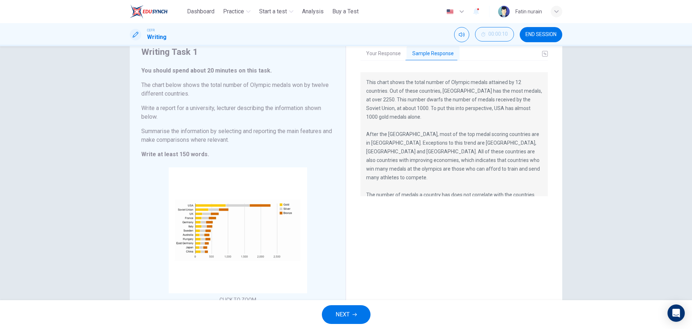 This screenshot has height=329, width=692. Describe the element at coordinates (529, 12) in the screenshot. I see `div: Fatin nurain` at that location.